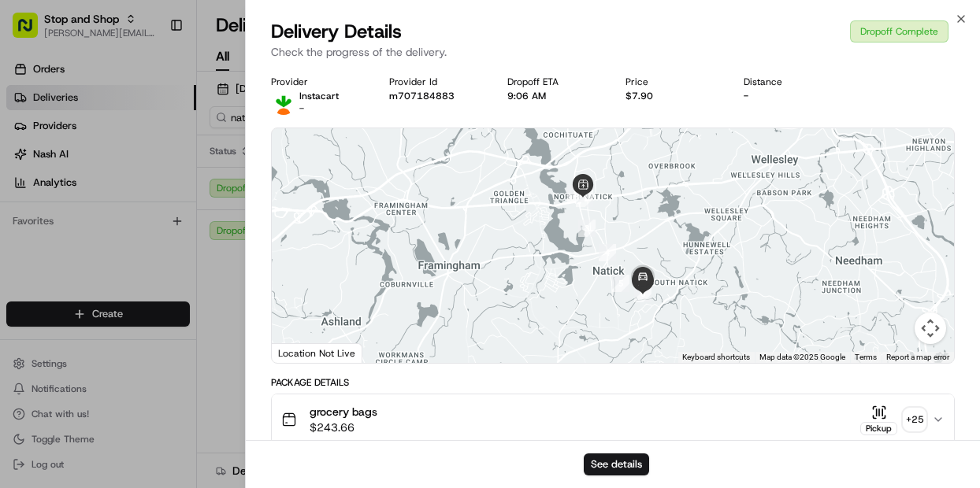  What do you see at coordinates (613, 420) in the screenshot?
I see `button: grocery bags$243.66Pickup+25` at bounding box center [613, 420].